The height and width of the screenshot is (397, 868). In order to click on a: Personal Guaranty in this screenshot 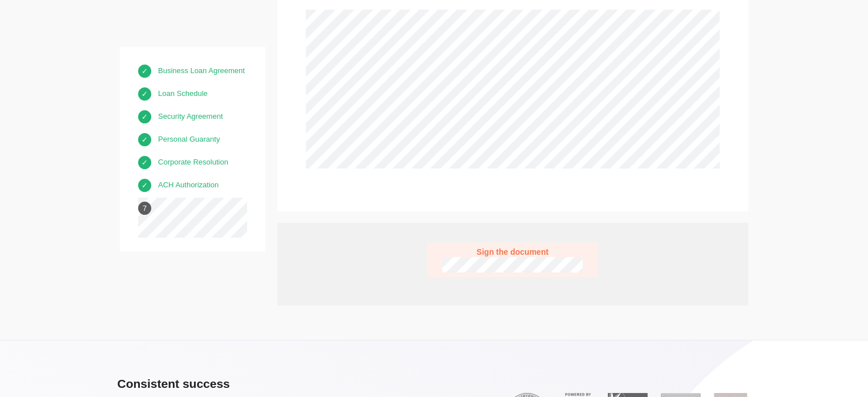, I will do `click(189, 138)`.